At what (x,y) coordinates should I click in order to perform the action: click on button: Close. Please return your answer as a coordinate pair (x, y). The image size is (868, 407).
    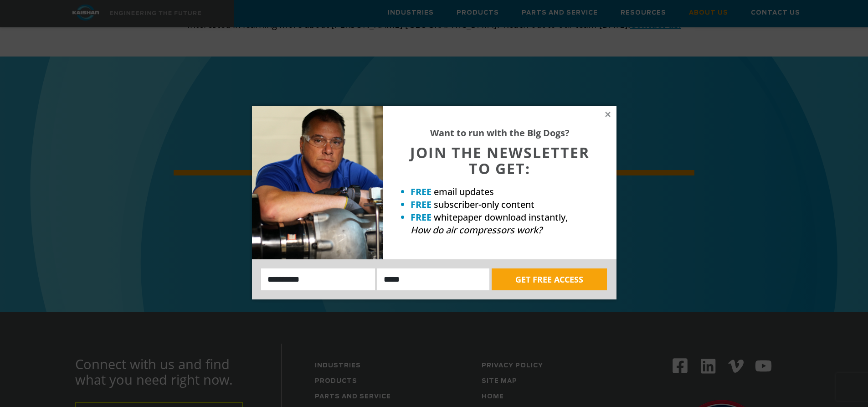
    Looking at the image, I should click on (608, 115).